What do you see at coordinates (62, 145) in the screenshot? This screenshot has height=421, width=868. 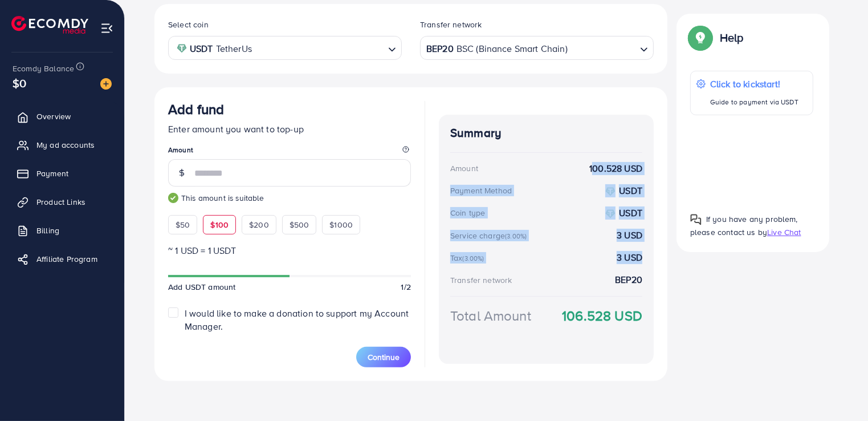 I see `a: My ad accounts` at bounding box center [62, 145].